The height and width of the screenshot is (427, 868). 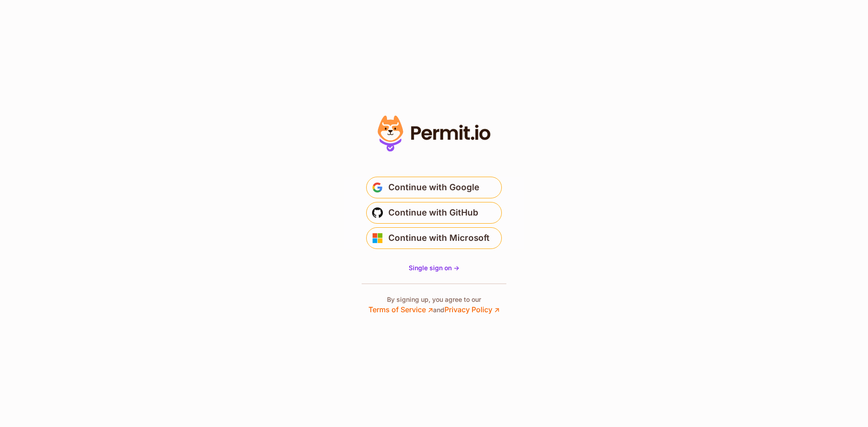 I want to click on button: Continue with GitHub, so click(x=434, y=213).